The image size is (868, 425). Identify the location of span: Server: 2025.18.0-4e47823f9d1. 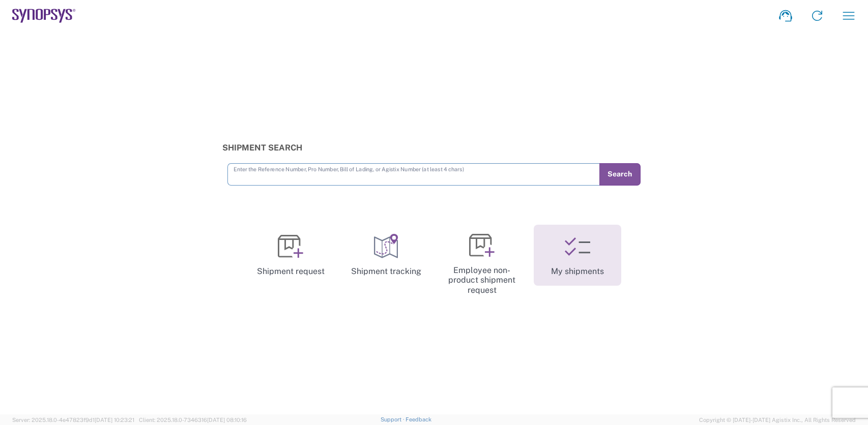
(73, 419).